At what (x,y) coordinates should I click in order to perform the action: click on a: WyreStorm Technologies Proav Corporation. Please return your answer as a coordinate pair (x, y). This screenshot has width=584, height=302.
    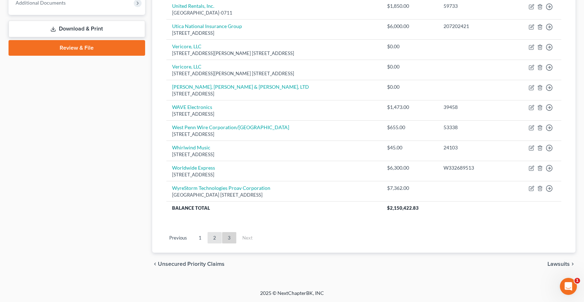
    Looking at the image, I should click on (221, 188).